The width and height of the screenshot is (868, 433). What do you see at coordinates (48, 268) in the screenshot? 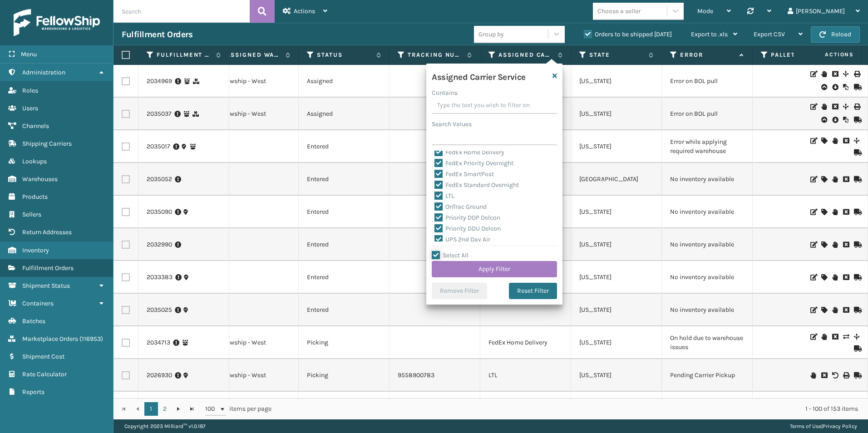
I see `span: Fulfillment Orders` at bounding box center [48, 268].